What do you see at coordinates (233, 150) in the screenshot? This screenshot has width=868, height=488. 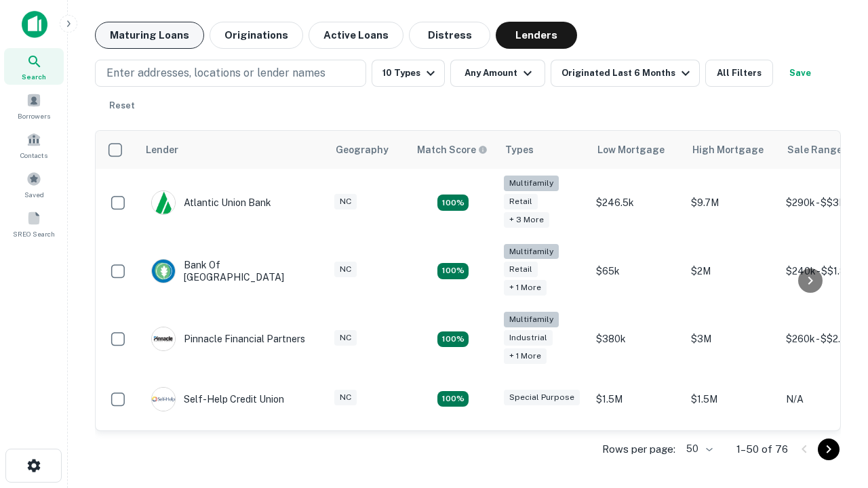 I see `th: Lender` at bounding box center [233, 150].